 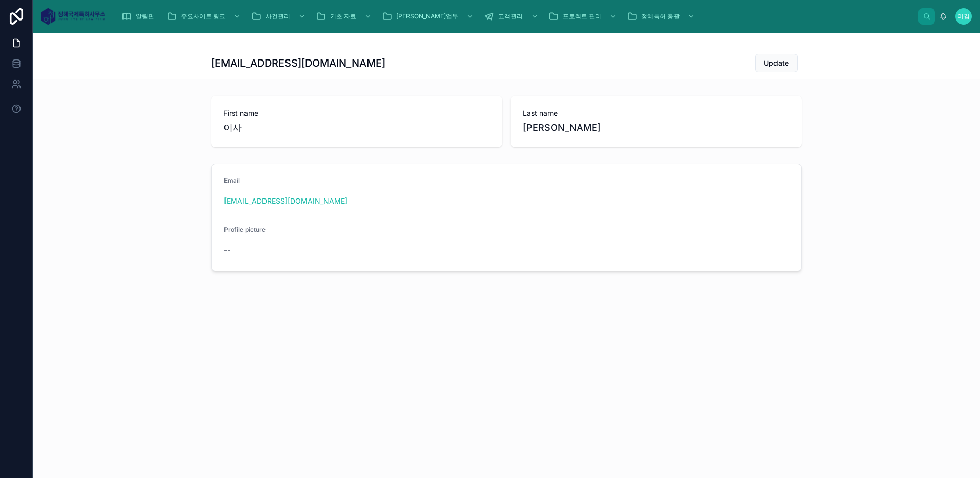 I want to click on a: 고객관리, so click(x=512, y=17).